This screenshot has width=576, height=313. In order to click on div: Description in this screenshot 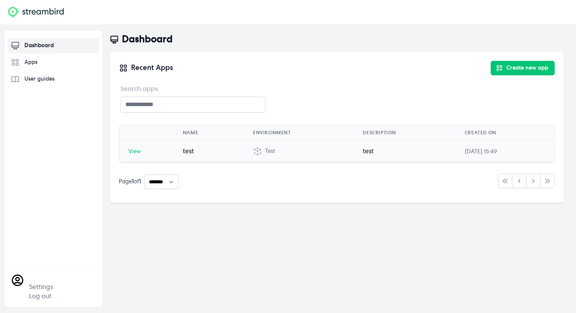, I will do `click(404, 133)`.